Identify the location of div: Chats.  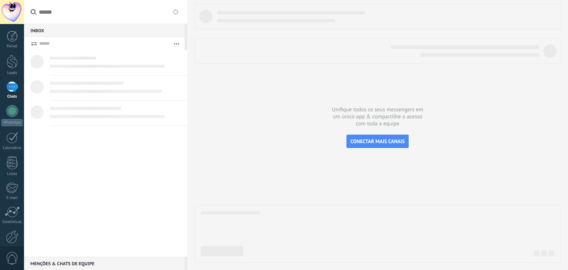
(12, 96).